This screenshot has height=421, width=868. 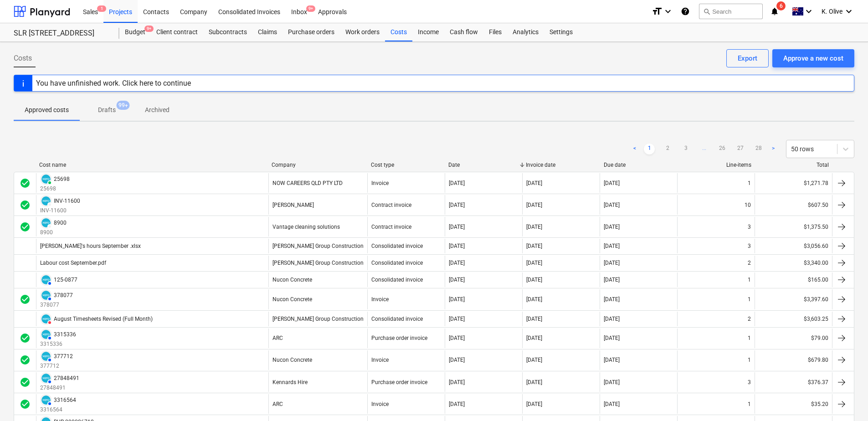 I want to click on a: Page 26, so click(x=723, y=149).